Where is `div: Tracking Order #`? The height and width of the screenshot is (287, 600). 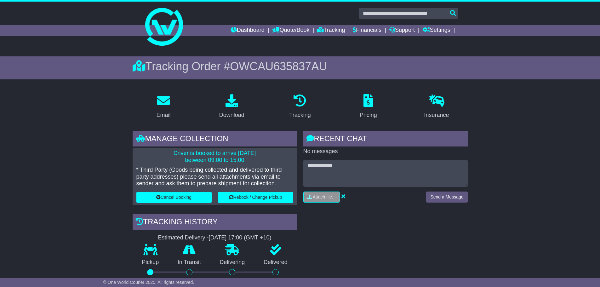
div: Tracking Order # is located at coordinates (300, 66).